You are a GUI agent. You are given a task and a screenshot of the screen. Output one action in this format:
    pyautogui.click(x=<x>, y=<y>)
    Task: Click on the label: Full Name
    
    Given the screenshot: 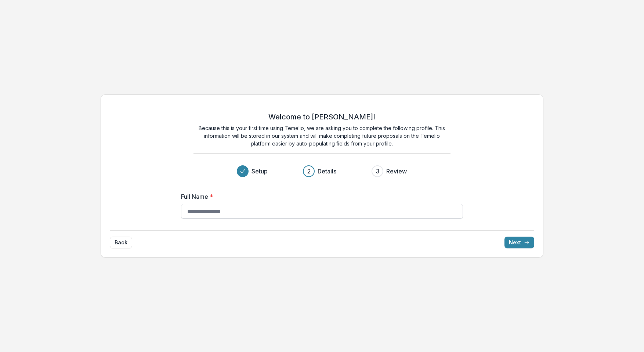 What is the action you would take?
    pyautogui.click(x=320, y=196)
    